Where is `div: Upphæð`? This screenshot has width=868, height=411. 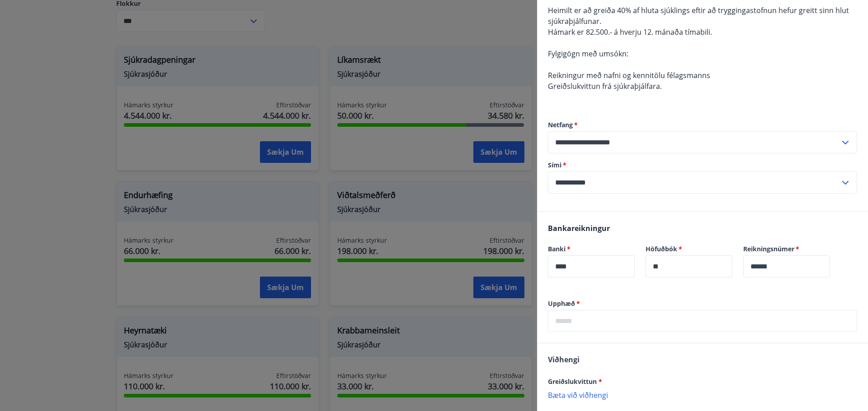
div: Upphæð is located at coordinates (702, 321).